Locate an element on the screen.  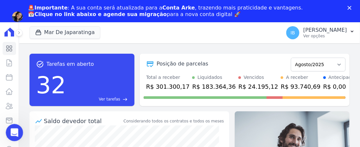
div: Vencidos is located at coordinates (254, 77).